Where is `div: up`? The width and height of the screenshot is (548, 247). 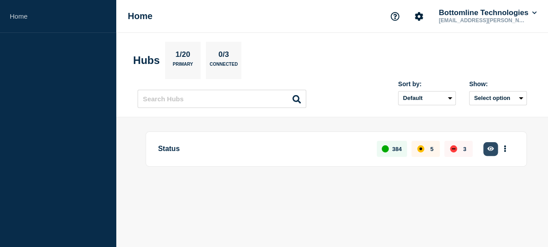 div: up is located at coordinates (385, 149).